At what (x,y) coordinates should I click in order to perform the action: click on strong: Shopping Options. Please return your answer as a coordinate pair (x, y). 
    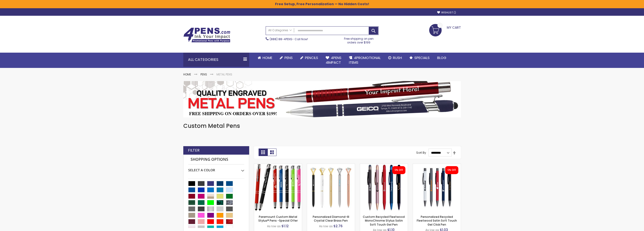
    Looking at the image, I should click on (216, 160).